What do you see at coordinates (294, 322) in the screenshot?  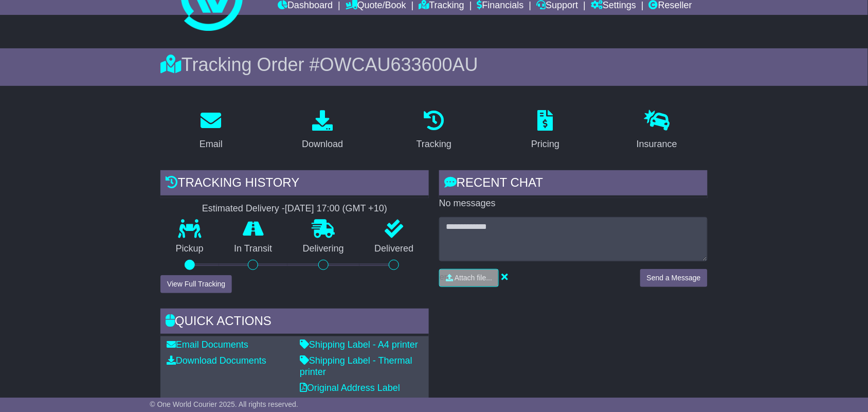 I see `div: Quick Actions` at bounding box center [294, 322].